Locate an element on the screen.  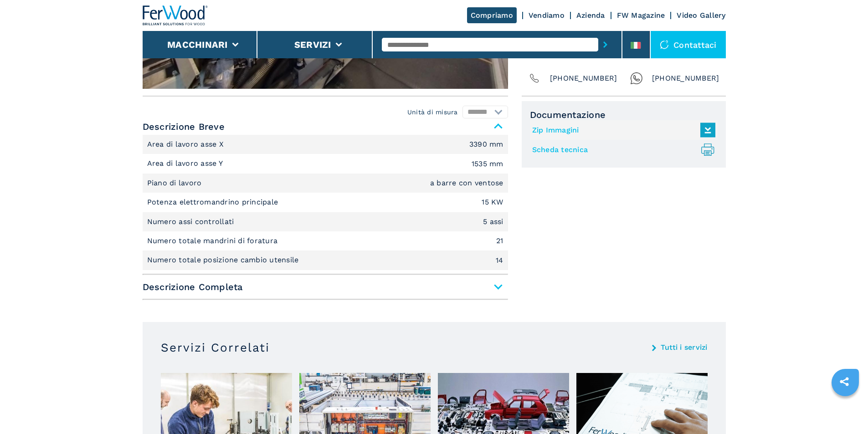
a: Video Gallery is located at coordinates (701, 15).